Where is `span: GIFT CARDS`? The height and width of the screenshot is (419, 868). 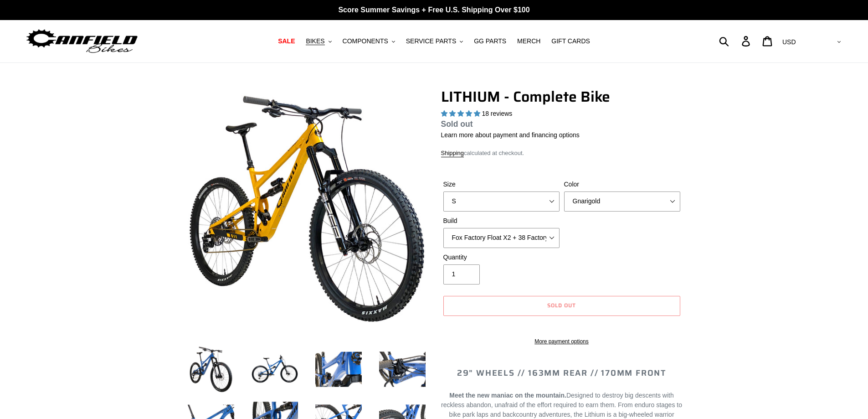 span: GIFT CARDS is located at coordinates (570, 41).